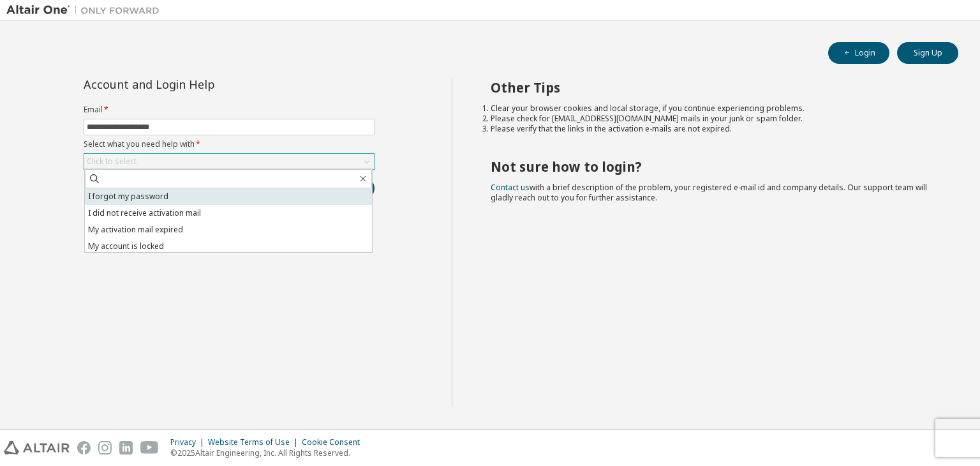 This screenshot has width=980, height=466. What do you see at coordinates (37, 447) in the screenshot?
I see `img: altair_logo.svg` at bounding box center [37, 447].